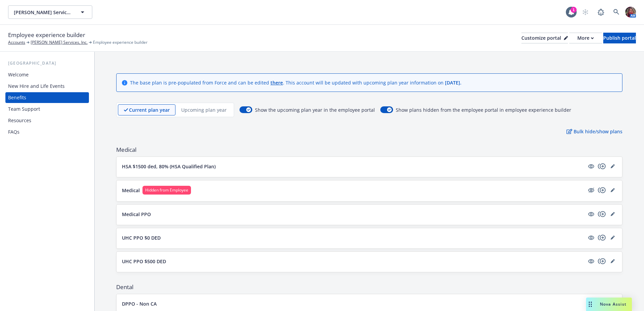 The height and width of the screenshot is (311, 644). Describe the element at coordinates (545, 38) in the screenshot. I see `div: Customize portal` at that location.